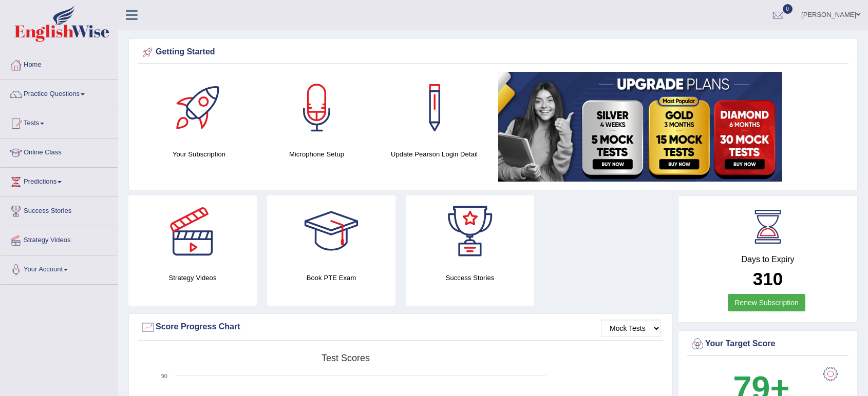 This screenshot has width=868, height=396. Describe the element at coordinates (59, 268) in the screenshot. I see `a: Your Account` at that location.